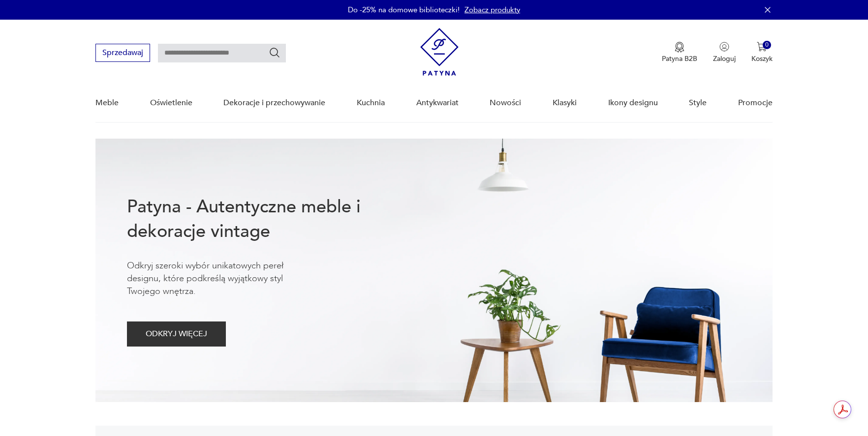  What do you see at coordinates (762, 47) in the screenshot?
I see `img: Ikona koszyka` at bounding box center [762, 47].